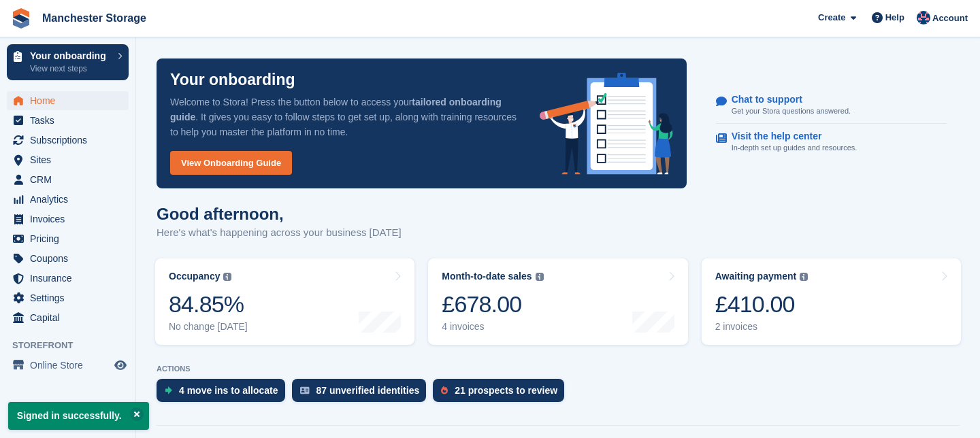 The width and height of the screenshot is (980, 438). I want to click on h1: Good afternoon,, so click(279, 213).